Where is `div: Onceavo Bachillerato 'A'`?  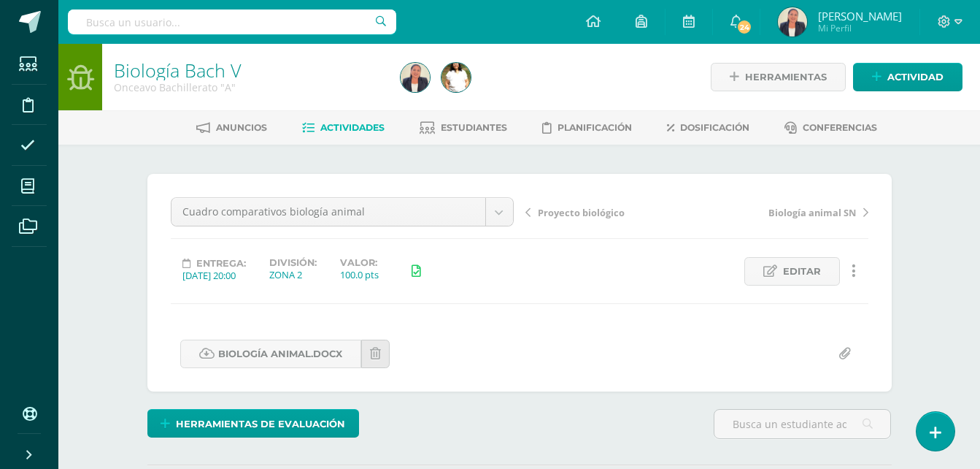 div: Onceavo Bachillerato 'A' is located at coordinates (248, 87).